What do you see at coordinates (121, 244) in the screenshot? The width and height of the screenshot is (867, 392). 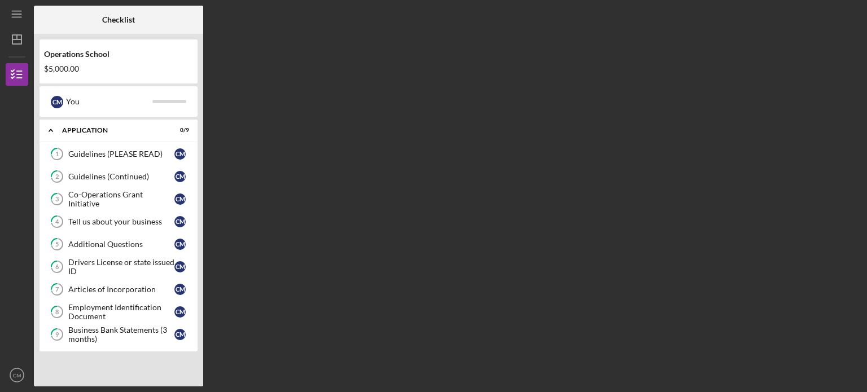 I see `div: Additional Questions` at bounding box center [121, 244].